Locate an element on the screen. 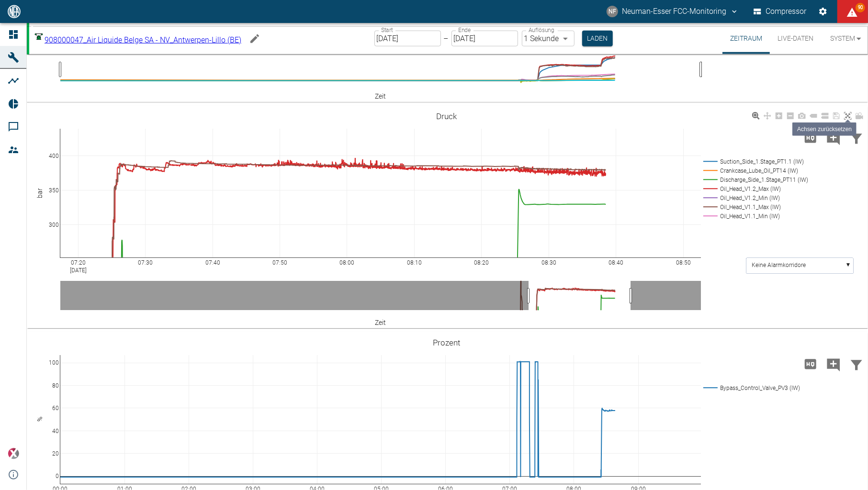 This screenshot has height=490, width=868. button: System is located at coordinates (842, 39).